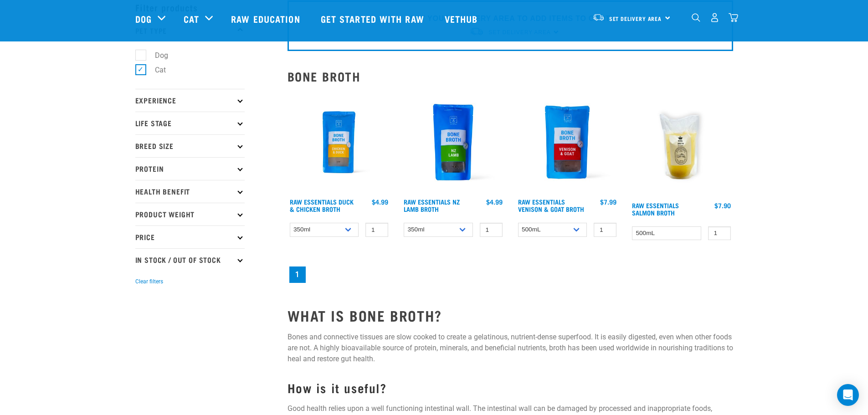 The height and width of the screenshot is (415, 868). Describe the element at coordinates (156, 55) in the screenshot. I see `label: Dog` at that location.